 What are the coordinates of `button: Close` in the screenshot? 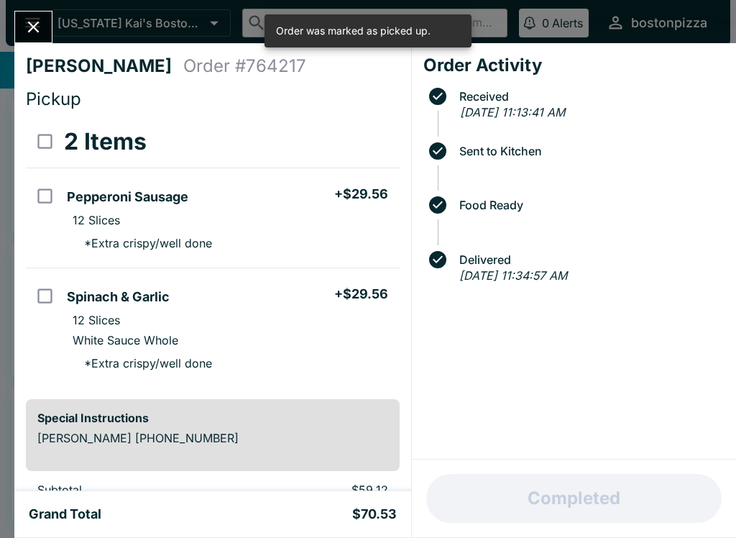 It's located at (33, 27).